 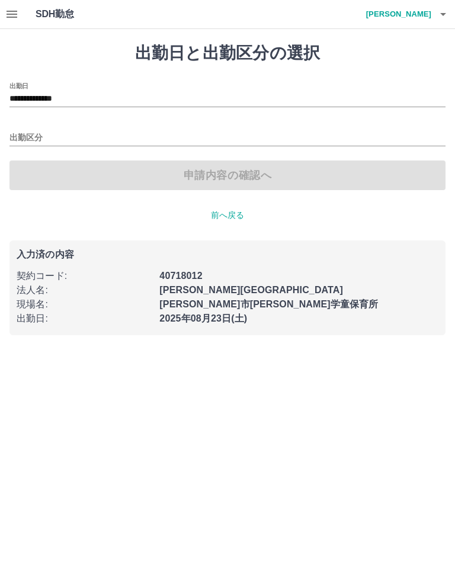 What do you see at coordinates (227, 215) in the screenshot?
I see `p: 前へ戻る` at bounding box center [227, 215].